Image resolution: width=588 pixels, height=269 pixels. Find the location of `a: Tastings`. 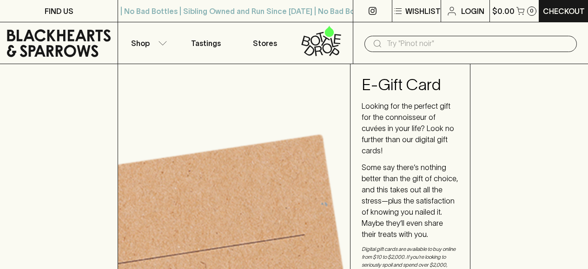

a: Tastings is located at coordinates (206, 43).